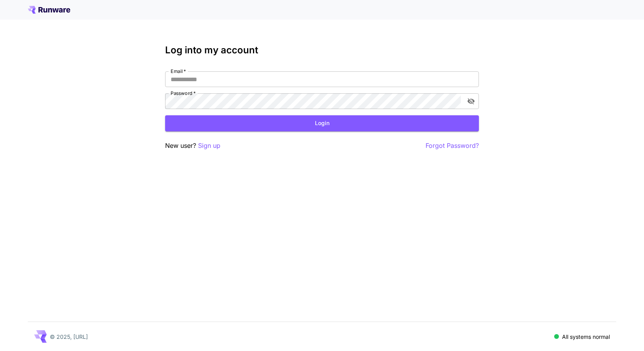 The width and height of the screenshot is (644, 351). Describe the element at coordinates (209, 146) in the screenshot. I see `p: Sign up` at that location.